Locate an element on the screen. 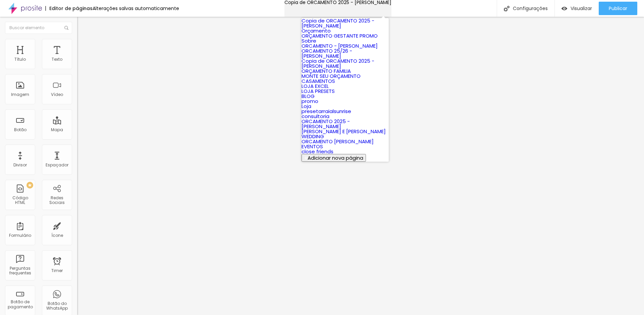 The width and height of the screenshot is (644, 315). a: ORÇAMENTO GESTANTE PROMO is located at coordinates (340, 36).